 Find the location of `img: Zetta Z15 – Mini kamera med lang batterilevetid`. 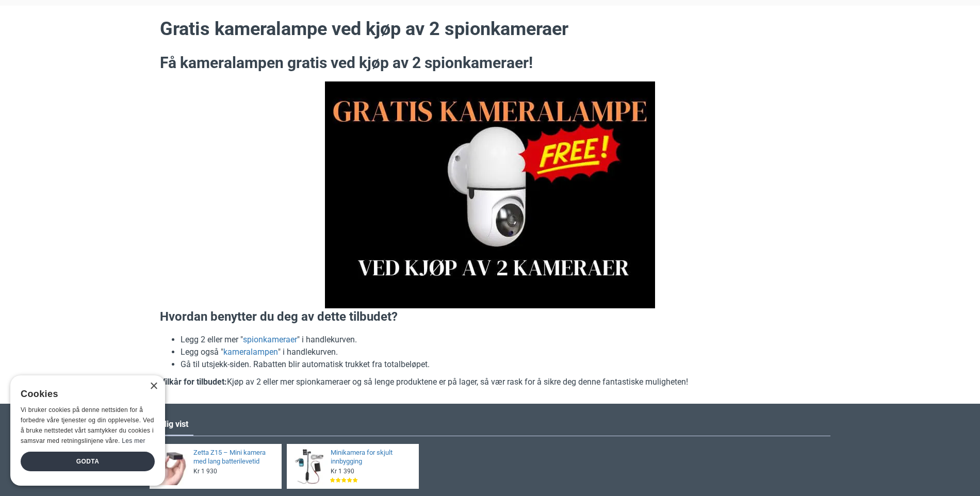

img: Zetta Z15 – Mini kamera med lang batterilevetid is located at coordinates (171, 467).